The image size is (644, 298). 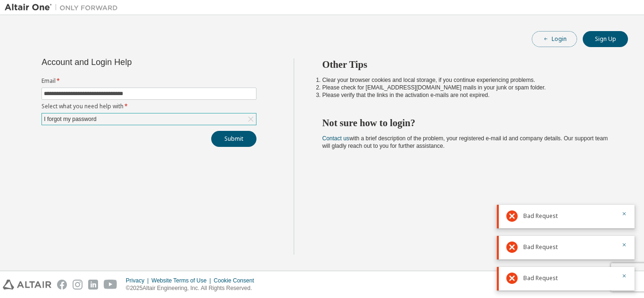 I want to click on li: Please verify that the links in the activation e-mails are not expired., so click(x=467, y=95).